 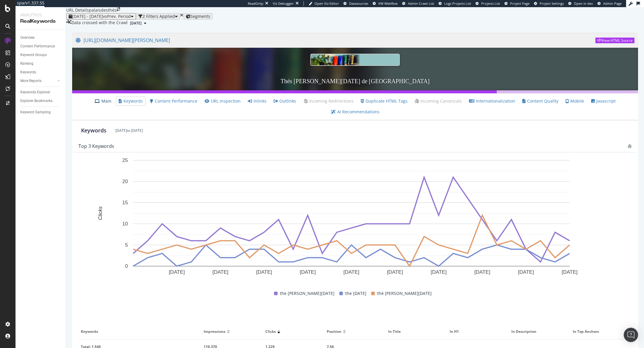 I want to click on svg: A chart., so click(x=351, y=223).